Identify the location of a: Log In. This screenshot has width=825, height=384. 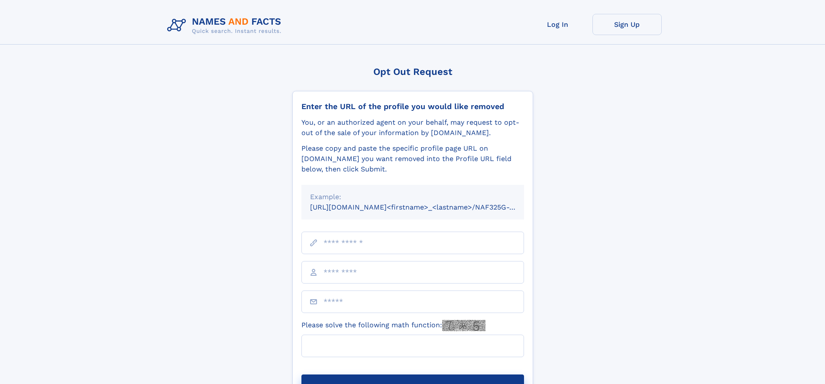
(558, 24).